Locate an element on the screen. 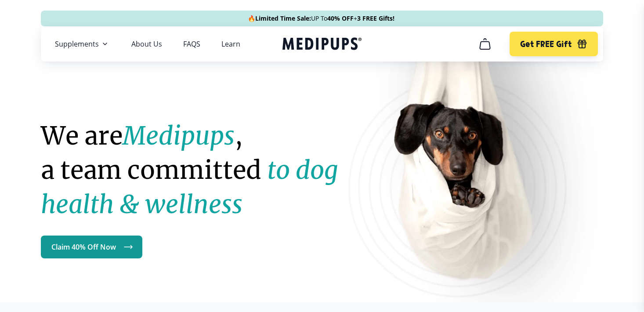 Image resolution: width=644 pixels, height=312 pixels. span: Get FREE Gift is located at coordinates (545, 44).